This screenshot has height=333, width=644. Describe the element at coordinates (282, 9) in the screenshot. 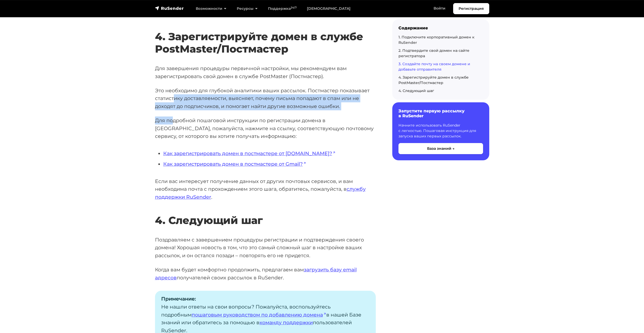

I see `a: Поддержка24/7` at that location.